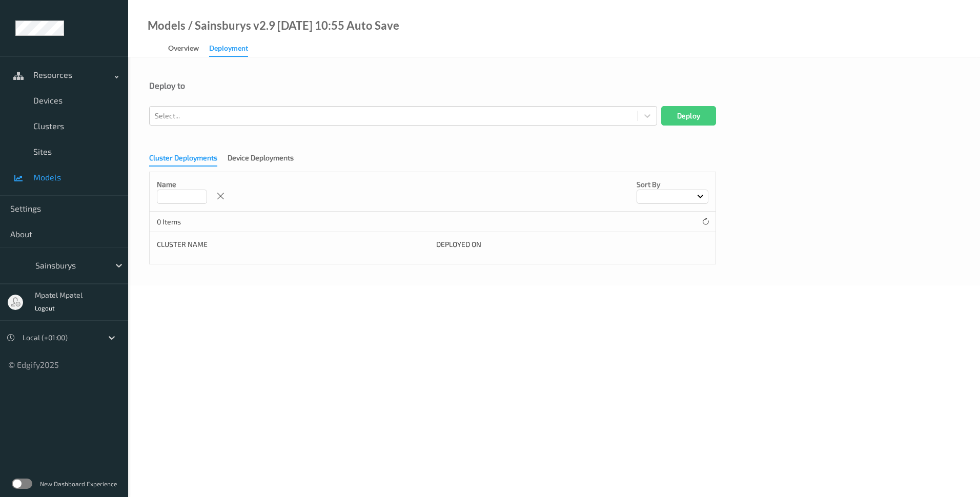 This screenshot has height=497, width=980. I want to click on div: Deployment, so click(229, 50).